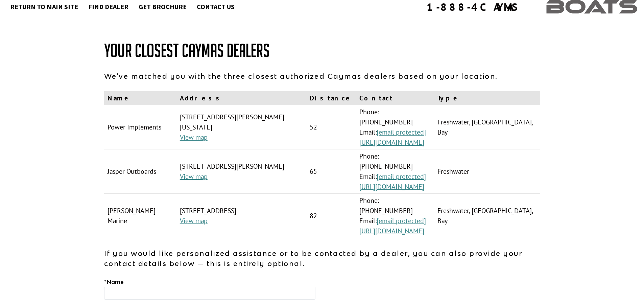 The image size is (644, 308). I want to click on a: Return to main site, so click(44, 6).